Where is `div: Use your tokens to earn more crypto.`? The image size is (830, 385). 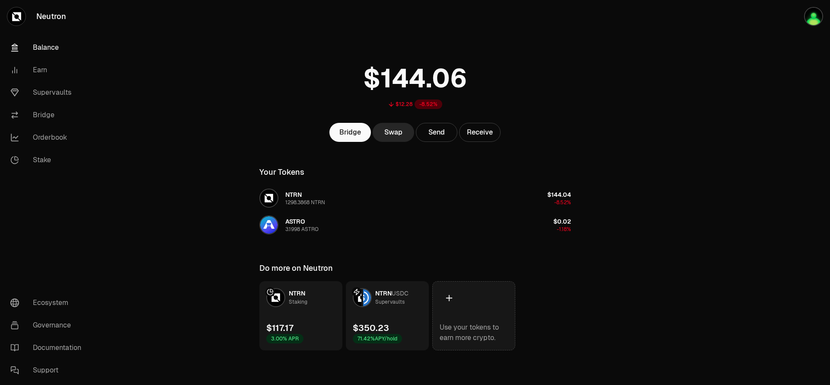
div: Use your tokens to earn more crypto. is located at coordinates (474, 332).